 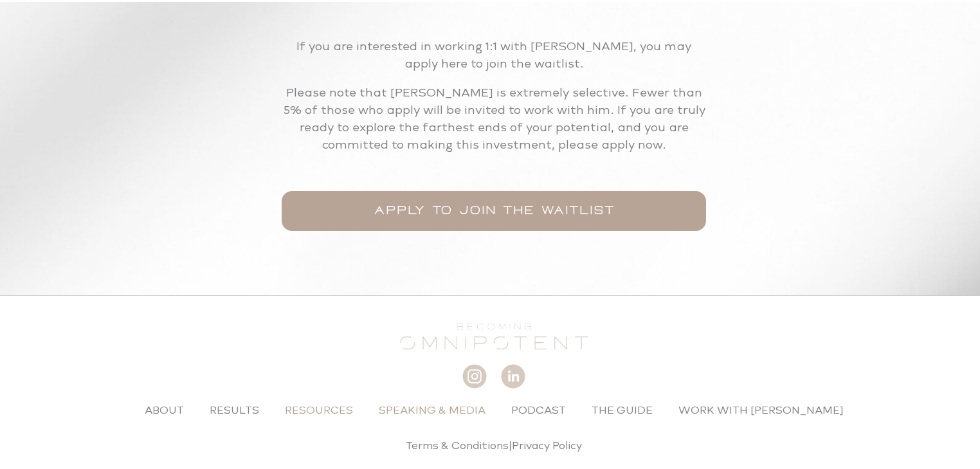 I want to click on a: Resources, so click(x=319, y=408).